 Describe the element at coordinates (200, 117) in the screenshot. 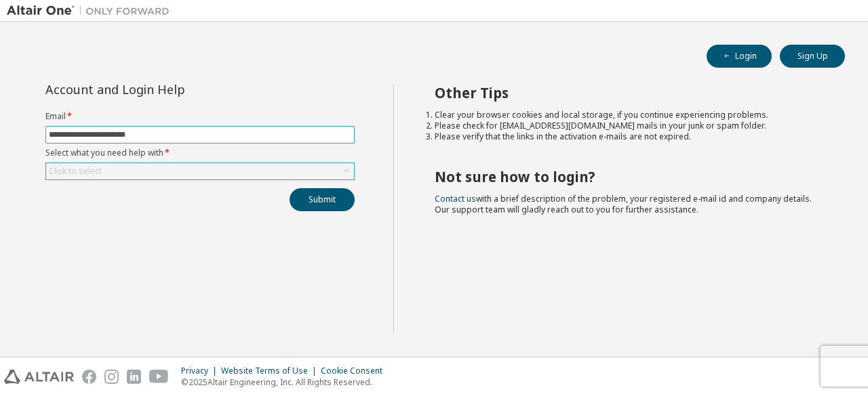

I see `label: Email` at that location.